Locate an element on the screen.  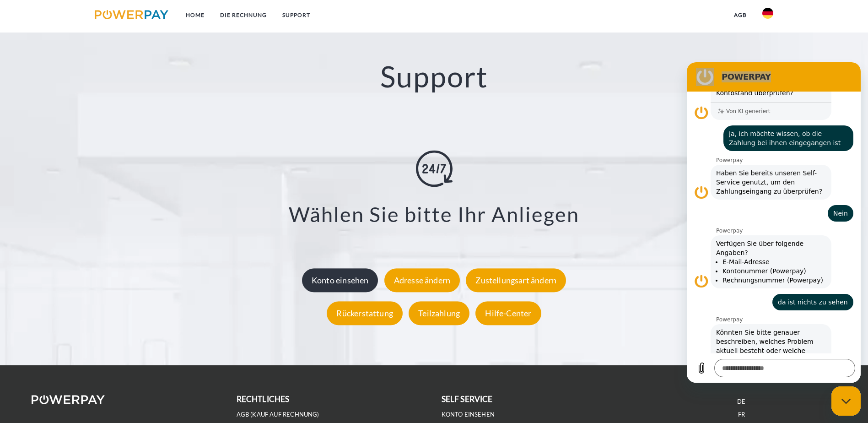
span: da ist nichts zu sehen is located at coordinates (126, 240).